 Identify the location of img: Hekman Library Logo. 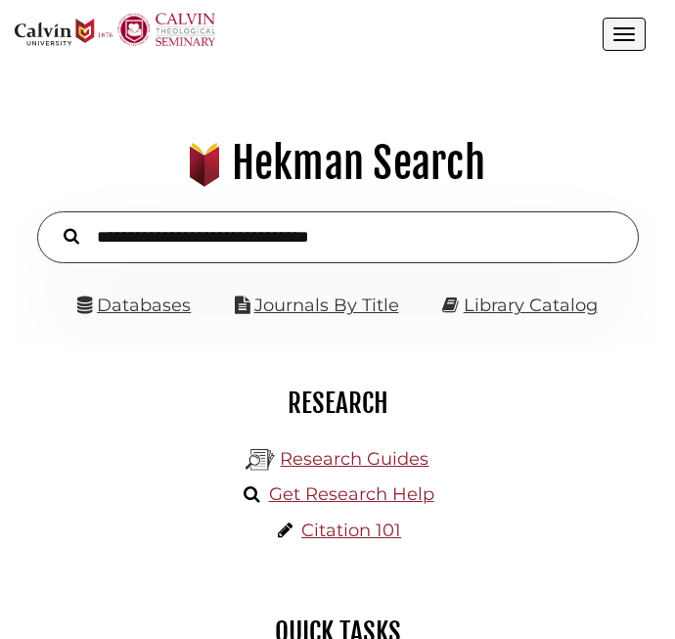
(260, 460).